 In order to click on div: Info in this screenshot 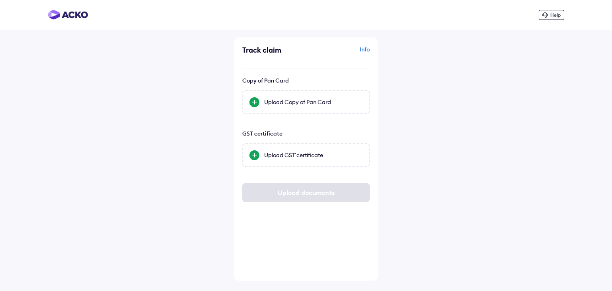, I will do `click(339, 53)`.